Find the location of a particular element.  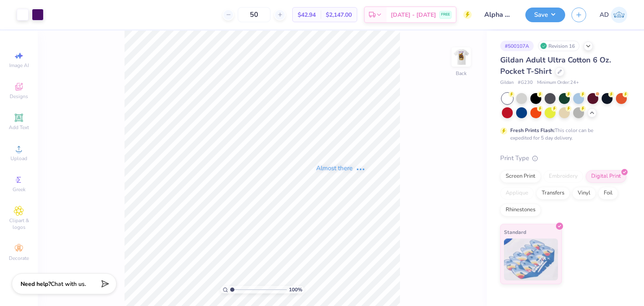

span: Upload is located at coordinates (19, 159).